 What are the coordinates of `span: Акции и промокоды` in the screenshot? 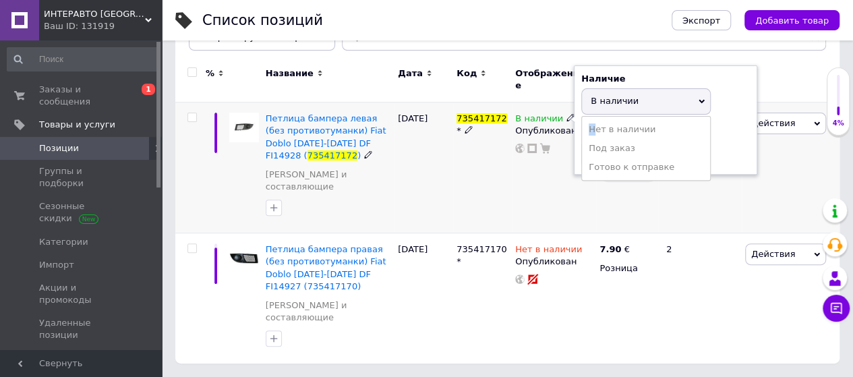 It's located at (82, 294).